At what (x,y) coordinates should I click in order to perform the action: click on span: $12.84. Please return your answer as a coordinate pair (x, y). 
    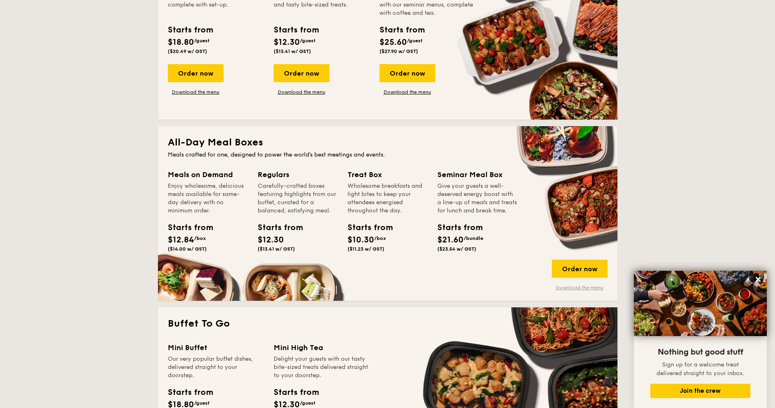
    Looking at the image, I should click on (181, 240).